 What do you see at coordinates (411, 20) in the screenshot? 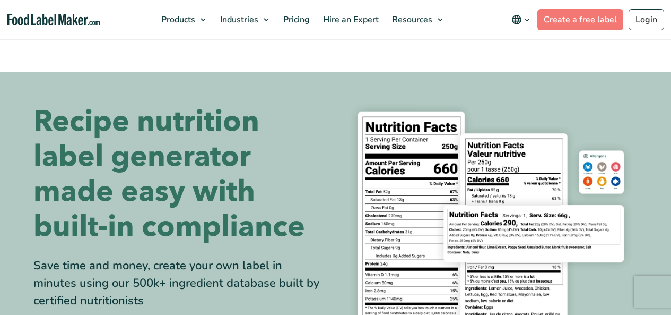
I see `span: Resources` at bounding box center [411, 20].